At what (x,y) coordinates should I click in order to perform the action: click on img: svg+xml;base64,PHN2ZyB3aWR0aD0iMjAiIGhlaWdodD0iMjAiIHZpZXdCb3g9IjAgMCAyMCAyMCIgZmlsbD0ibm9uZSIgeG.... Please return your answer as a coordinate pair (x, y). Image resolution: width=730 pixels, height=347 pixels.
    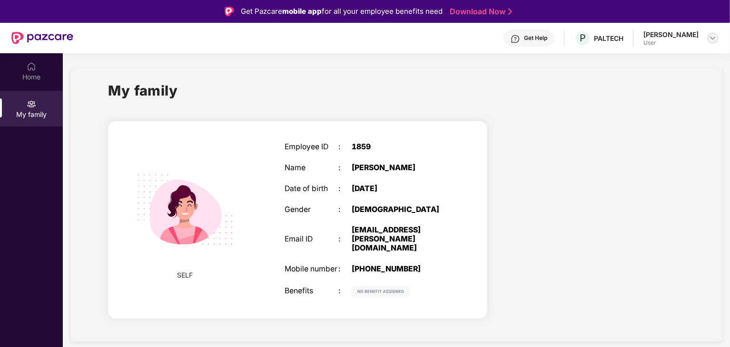
    Looking at the image, I should click on (31, 104).